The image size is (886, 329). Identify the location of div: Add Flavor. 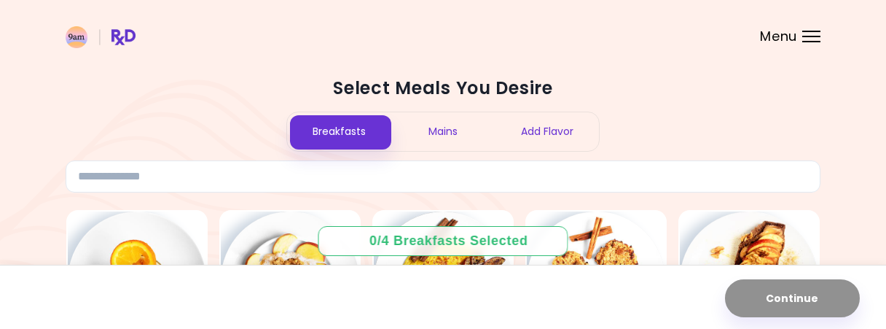
(547, 131).